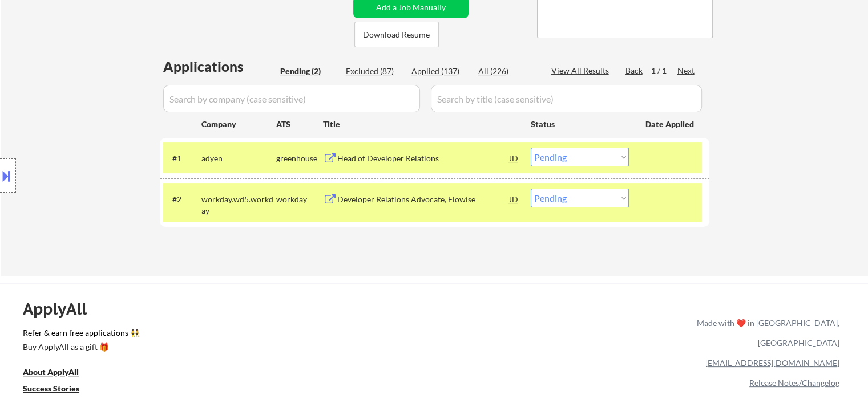  What do you see at coordinates (299, 200) in the screenshot?
I see `div: workday` at bounding box center [299, 200].